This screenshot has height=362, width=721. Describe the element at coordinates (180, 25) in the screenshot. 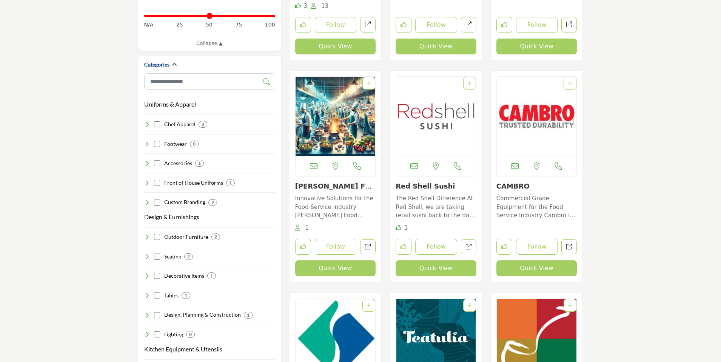

I see `span: 25` at that location.